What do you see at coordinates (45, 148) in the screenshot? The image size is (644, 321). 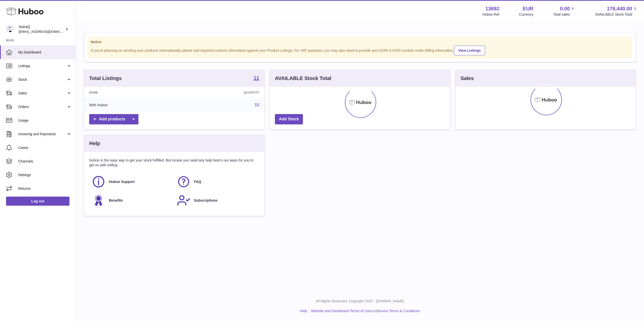 I see `span: Cases` at bounding box center [45, 148].